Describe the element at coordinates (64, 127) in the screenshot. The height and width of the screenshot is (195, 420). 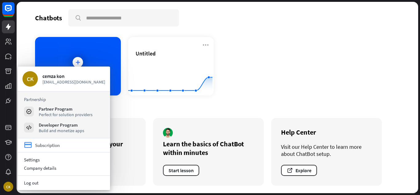
I see `a: Developer Program Build and monetize apps` at that location.